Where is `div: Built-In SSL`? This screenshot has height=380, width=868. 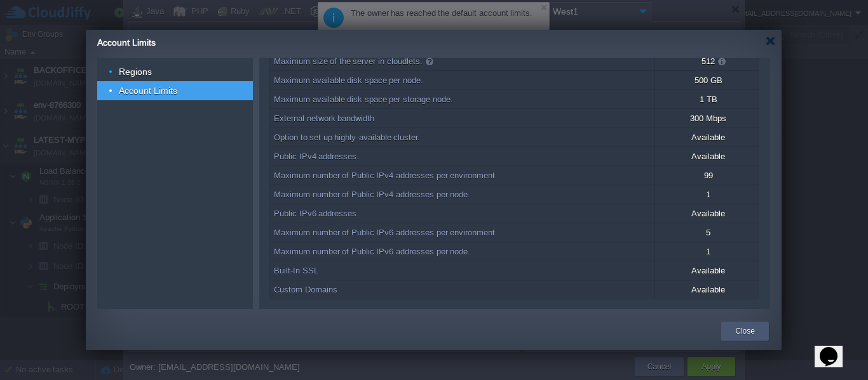
div: Built-In SSL is located at coordinates (462, 270).